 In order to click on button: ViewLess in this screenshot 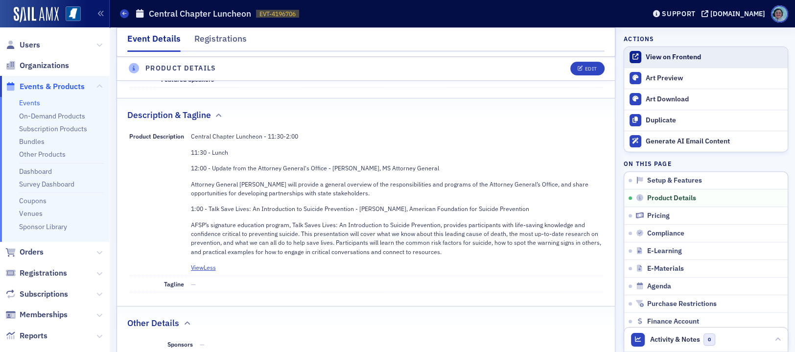, I will do `click(203, 267)`.